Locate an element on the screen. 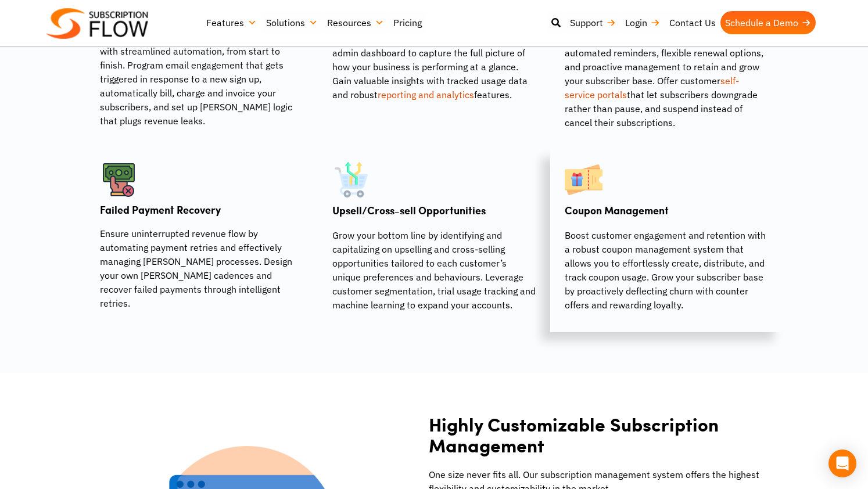  p: Grow your bottom line by identifying and capitalizing on upselling and cross-selling opportunitie... is located at coordinates (434, 270).